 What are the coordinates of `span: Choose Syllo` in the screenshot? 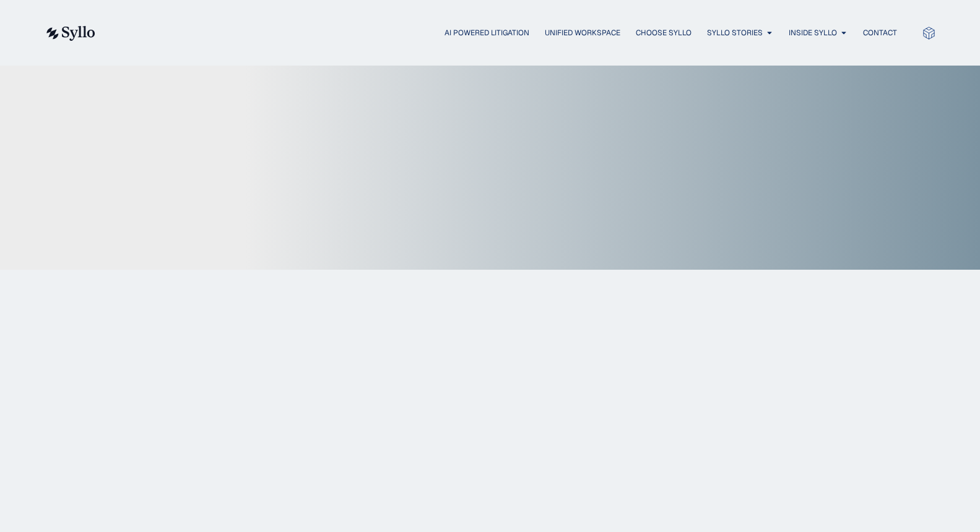 It's located at (664, 33).